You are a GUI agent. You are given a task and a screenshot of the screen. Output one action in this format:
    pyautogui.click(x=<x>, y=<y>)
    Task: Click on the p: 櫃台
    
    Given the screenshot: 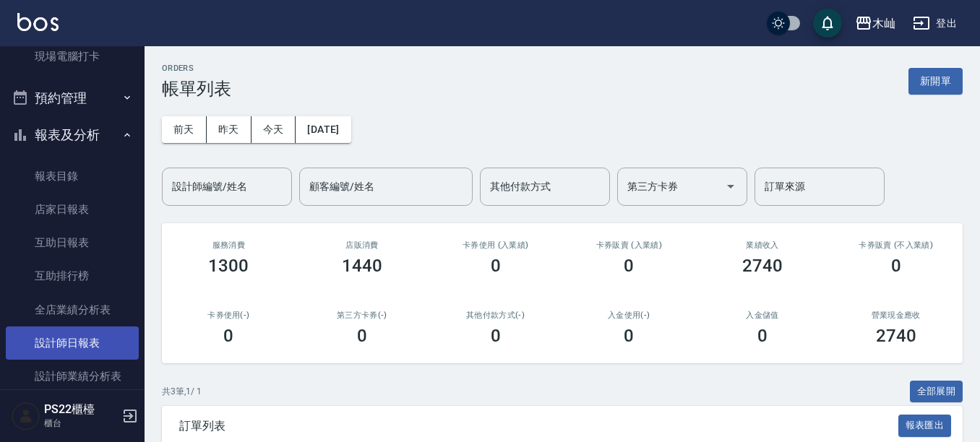 What is the action you would take?
    pyautogui.click(x=81, y=423)
    